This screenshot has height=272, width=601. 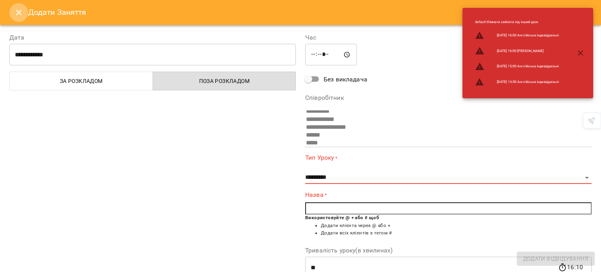 I want to click on button: Поза розкладом, so click(x=224, y=81).